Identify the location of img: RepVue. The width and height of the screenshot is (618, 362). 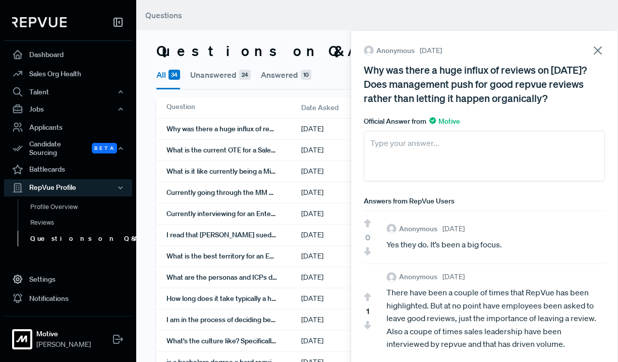
(39, 22).